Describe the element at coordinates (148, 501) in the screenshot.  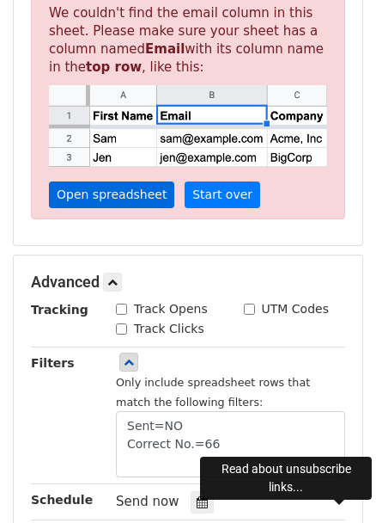
I see `span: Send now` at that location.